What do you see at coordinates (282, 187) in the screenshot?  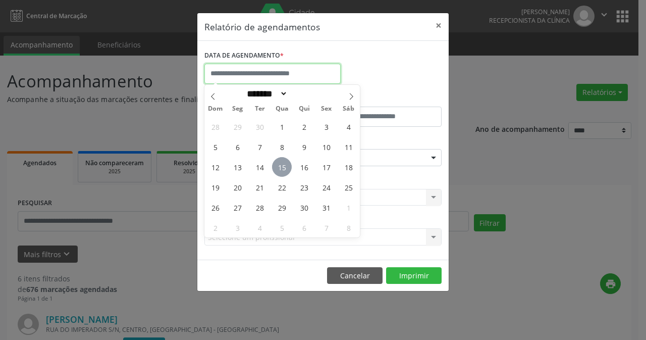 I see `span: Outubro 22, 2025` at bounding box center [282, 187].